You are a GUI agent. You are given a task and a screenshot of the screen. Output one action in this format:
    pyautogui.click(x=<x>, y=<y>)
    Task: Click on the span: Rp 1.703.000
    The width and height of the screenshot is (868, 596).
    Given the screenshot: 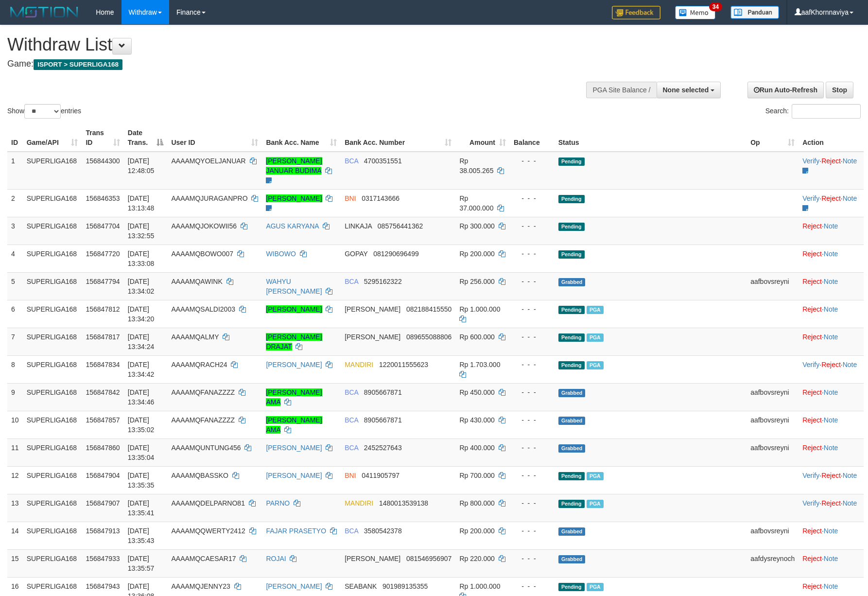 What is the action you would take?
    pyautogui.click(x=480, y=364)
    